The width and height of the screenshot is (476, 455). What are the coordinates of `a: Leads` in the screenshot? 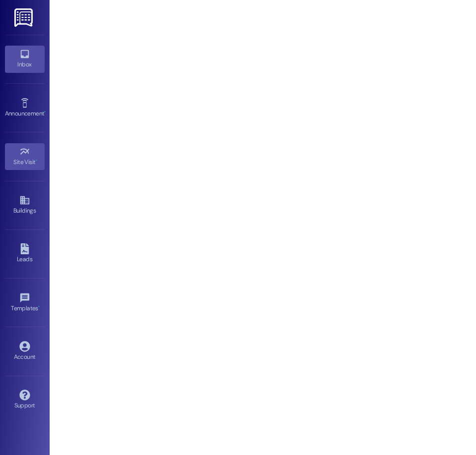 It's located at (25, 254).